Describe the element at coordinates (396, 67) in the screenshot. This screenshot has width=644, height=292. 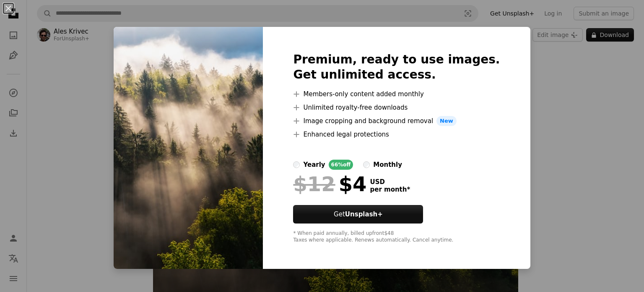
I see `h2: Premium, ready to use images. Get unlimited access.` at that location.